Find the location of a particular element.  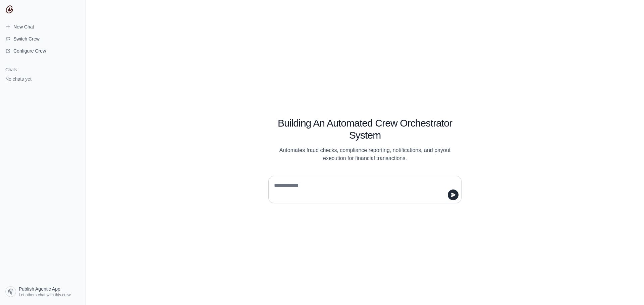

img: CrewAI Logo is located at coordinates (10, 10).